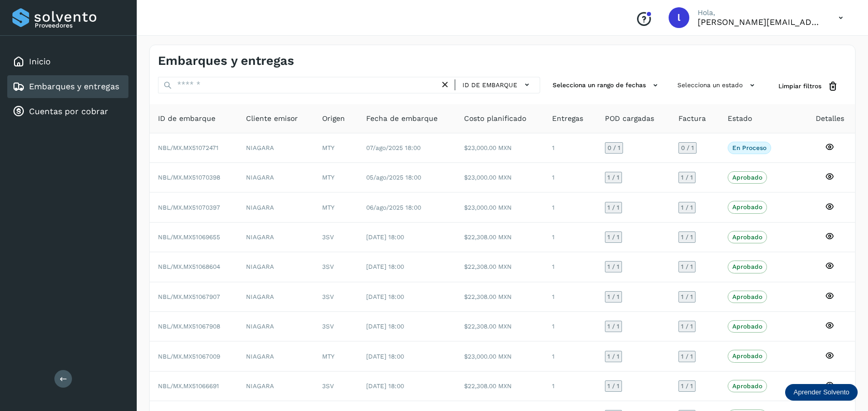 This screenshot has width=868, height=411. Describe the element at coordinates (800, 86) in the screenshot. I see `span: Limpiar filtros` at that location.